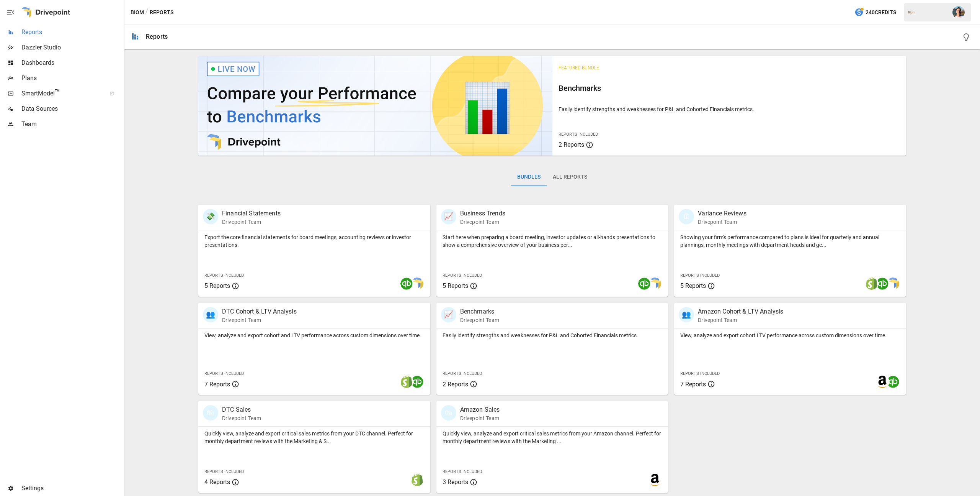 Image resolution: width=980 pixels, height=496 pixels. Describe the element at coordinates (570, 177) in the screenshot. I see `button: All Reports` at that location.